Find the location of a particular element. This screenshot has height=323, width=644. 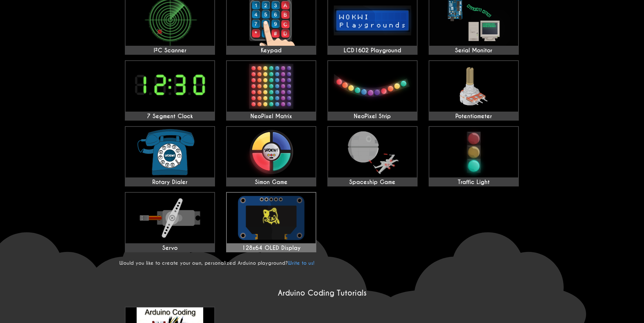

img: NeoPixel Matrix is located at coordinates (271, 86).